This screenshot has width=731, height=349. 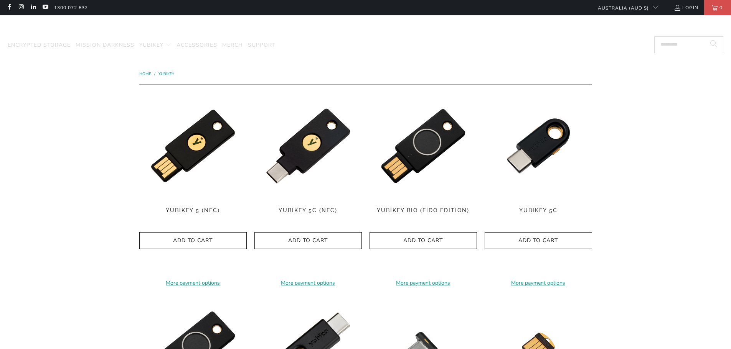 What do you see at coordinates (45, 8) in the screenshot?
I see `a: Trust Panda Australia on YouTube` at bounding box center [45, 8].